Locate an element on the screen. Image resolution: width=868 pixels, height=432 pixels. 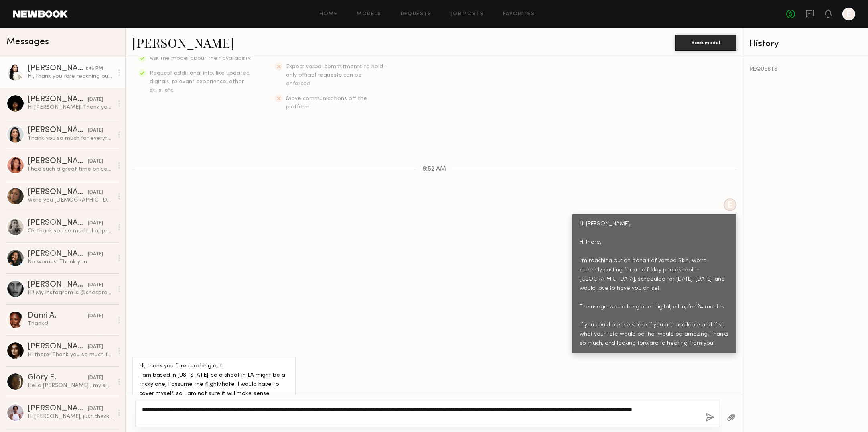
div: Thanks! is located at coordinates (70, 324).